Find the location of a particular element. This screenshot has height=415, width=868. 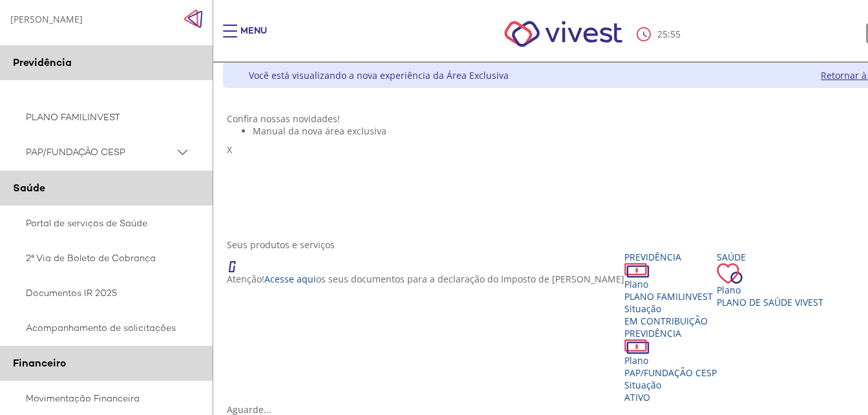

span: Manual da nova área exclusiva is located at coordinates (319, 130).